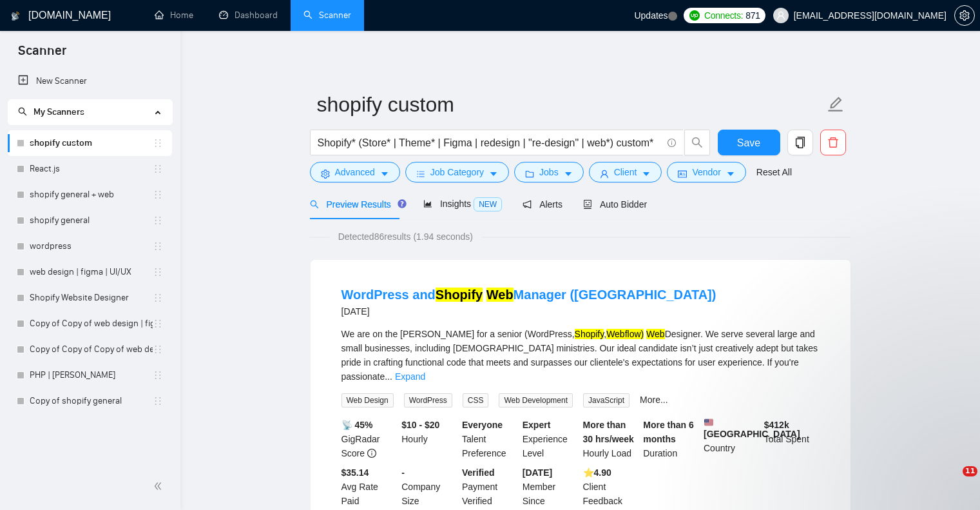  What do you see at coordinates (611, 439) in the screenshot?
I see `div: Hourly Load` at bounding box center [611, 439].